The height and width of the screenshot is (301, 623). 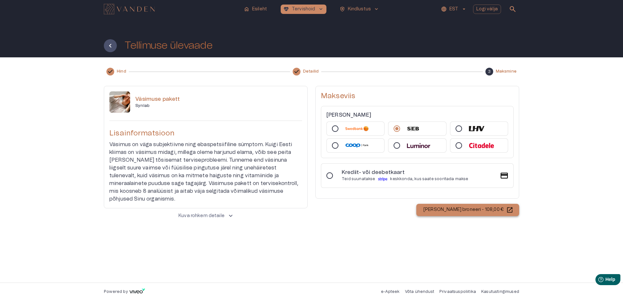 I want to click on button: open search modal, so click(x=513, y=9).